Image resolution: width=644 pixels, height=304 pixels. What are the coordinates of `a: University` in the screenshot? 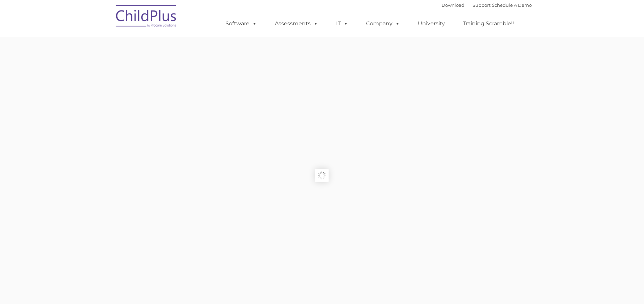 It's located at (431, 23).